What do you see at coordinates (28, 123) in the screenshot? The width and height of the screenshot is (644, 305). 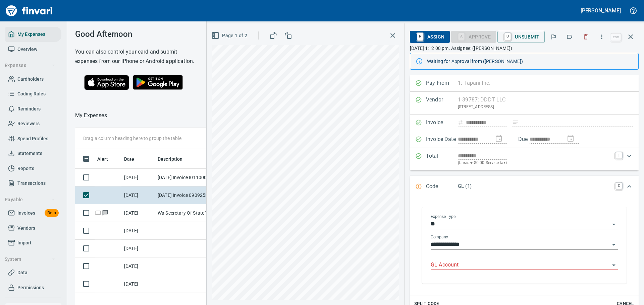 I see `span: Reviewers` at bounding box center [28, 123].